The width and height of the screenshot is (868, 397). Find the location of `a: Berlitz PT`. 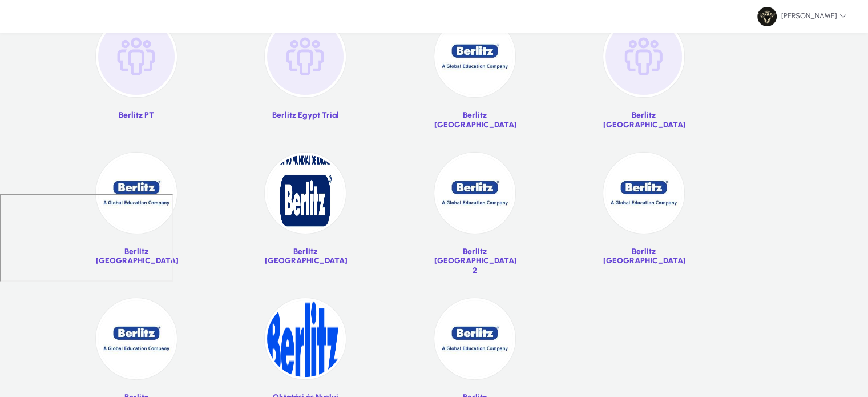

a: Berlitz PT is located at coordinates (137, 77).